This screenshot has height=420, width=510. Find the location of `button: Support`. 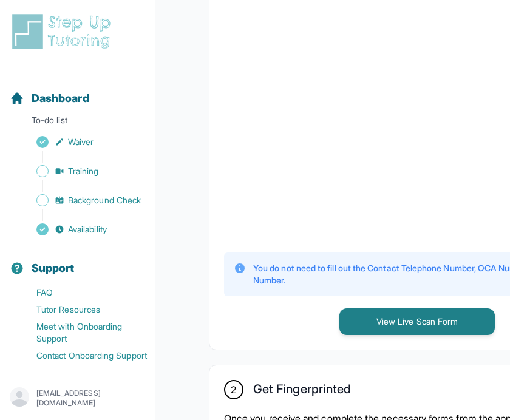

button: Support is located at coordinates (77, 261).